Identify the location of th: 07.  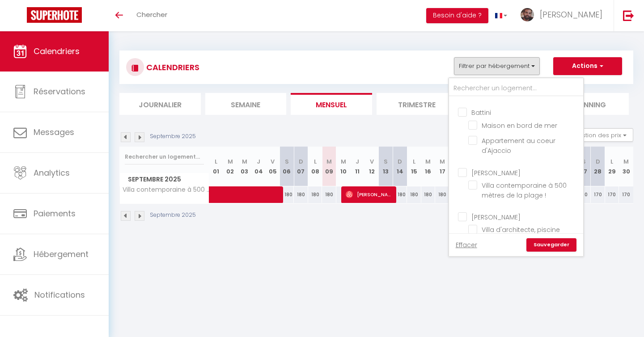
(301, 166).